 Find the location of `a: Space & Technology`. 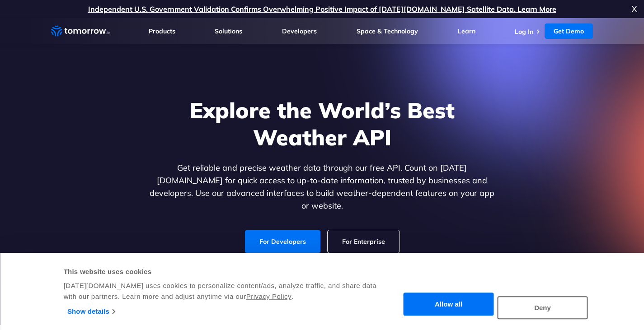

a: Space & Technology is located at coordinates (387, 31).